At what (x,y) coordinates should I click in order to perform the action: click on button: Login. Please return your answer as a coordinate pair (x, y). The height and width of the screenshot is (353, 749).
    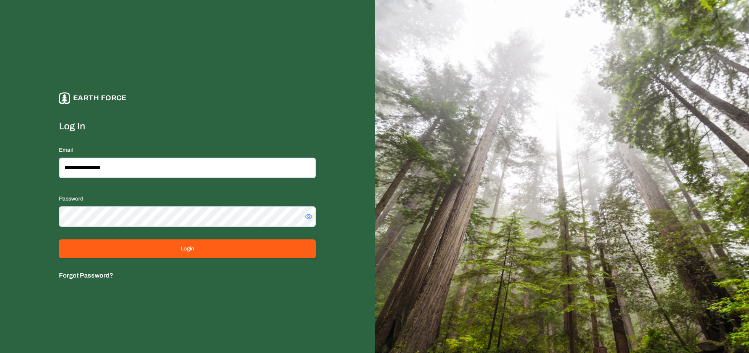
    Looking at the image, I should click on (187, 249).